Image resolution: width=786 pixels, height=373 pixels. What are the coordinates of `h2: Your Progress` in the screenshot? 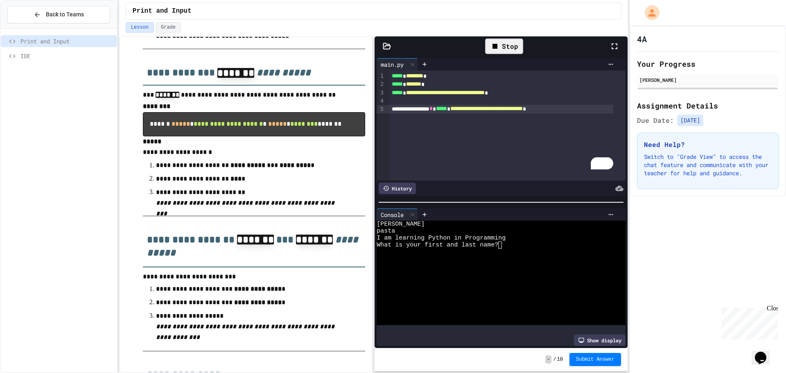 It's located at (708, 64).